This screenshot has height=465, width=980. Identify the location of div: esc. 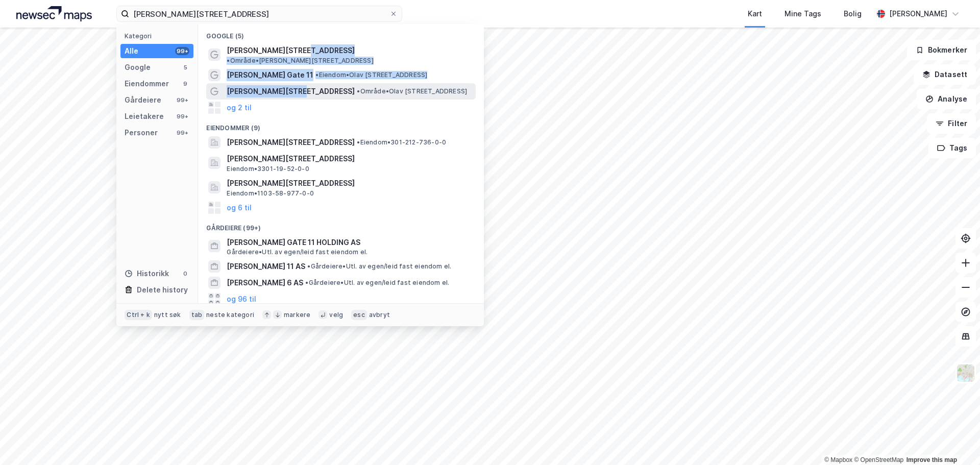
(359, 315).